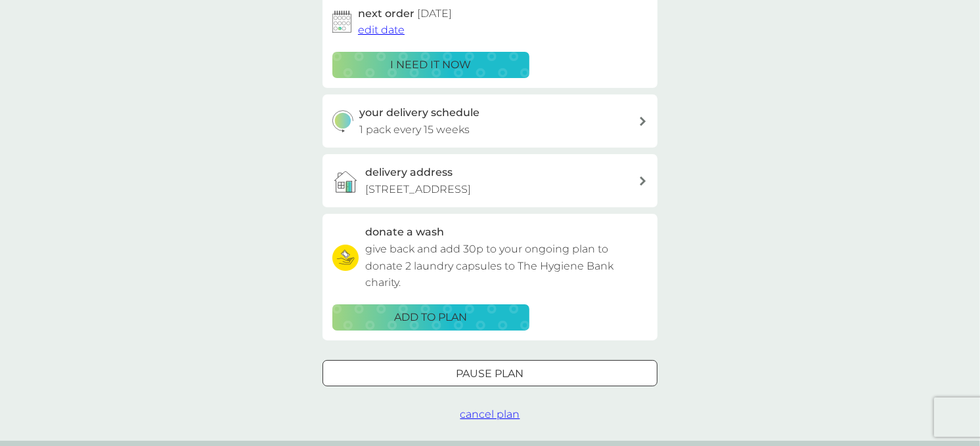 The height and width of the screenshot is (446, 980). What do you see at coordinates (405, 14) in the screenshot?
I see `h2: next order` at bounding box center [405, 14].